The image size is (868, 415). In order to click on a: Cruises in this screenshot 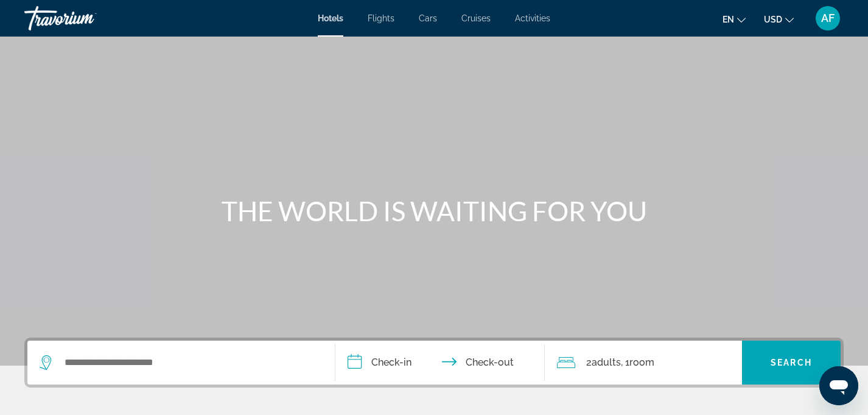, I will do `click(476, 18)`.